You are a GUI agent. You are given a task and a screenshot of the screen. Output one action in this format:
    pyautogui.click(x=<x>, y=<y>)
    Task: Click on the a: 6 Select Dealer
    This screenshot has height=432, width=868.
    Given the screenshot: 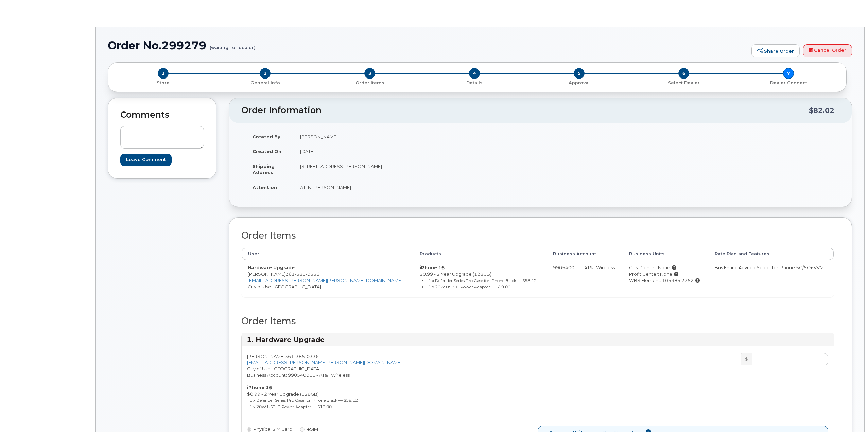 What is the action you would take?
    pyautogui.click(x=684, y=82)
    